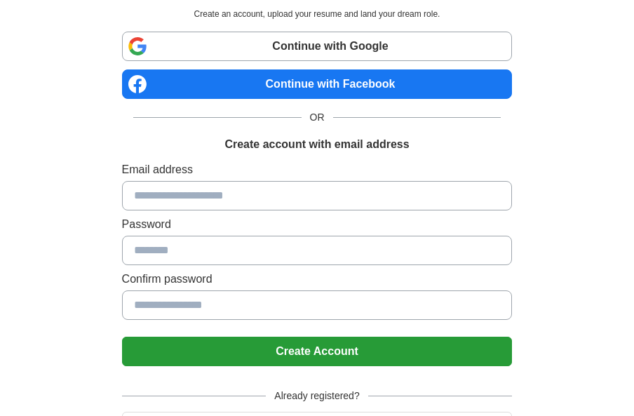 Image resolution: width=634 pixels, height=416 pixels. What do you see at coordinates (317, 117) in the screenshot?
I see `span: OR` at bounding box center [317, 117].